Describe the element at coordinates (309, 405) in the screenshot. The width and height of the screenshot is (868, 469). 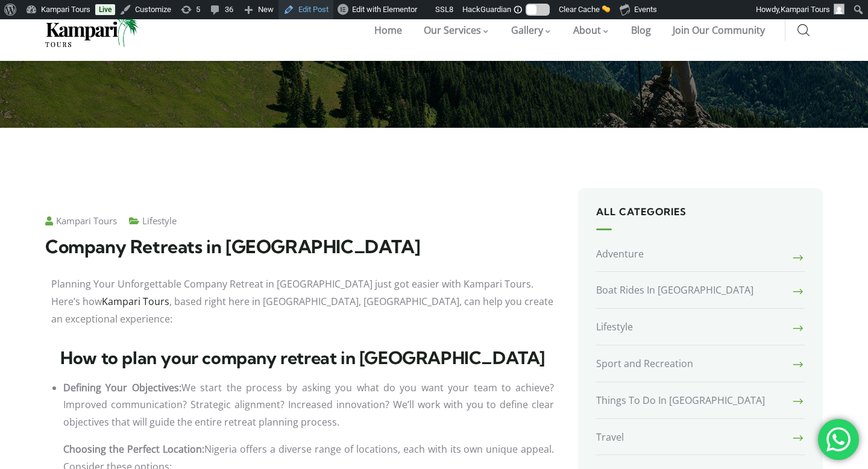
I see `p: We start the process by asking you what do you want your team to achieve? Improved communication?...` at that location.